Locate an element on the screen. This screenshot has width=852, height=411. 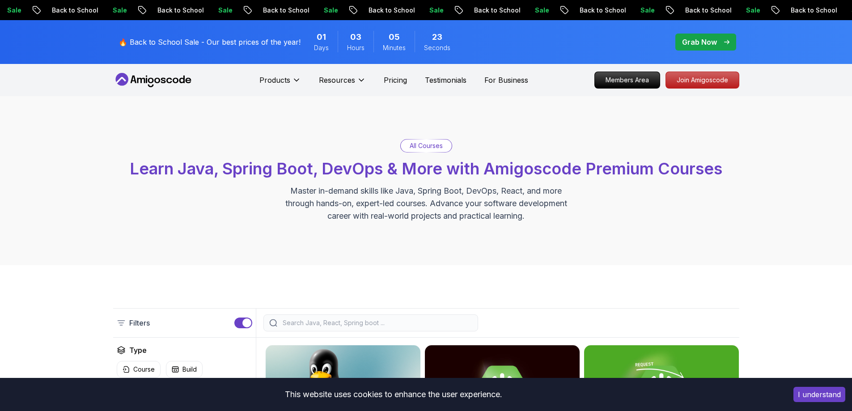
a: Members Area is located at coordinates (627, 80).